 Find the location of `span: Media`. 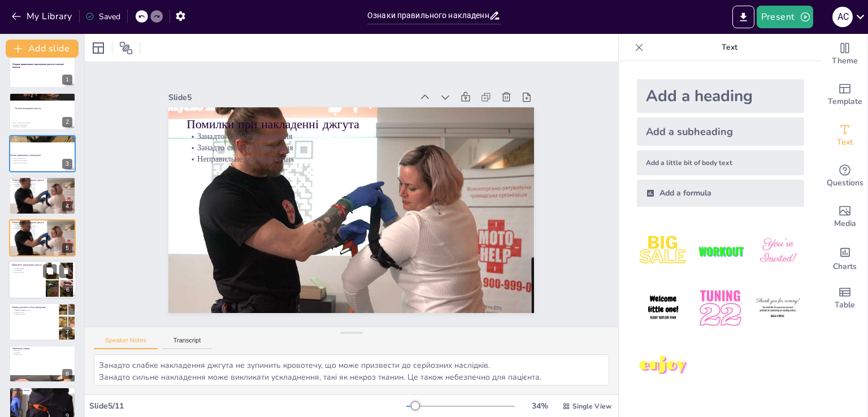

span: Media is located at coordinates (845, 224).